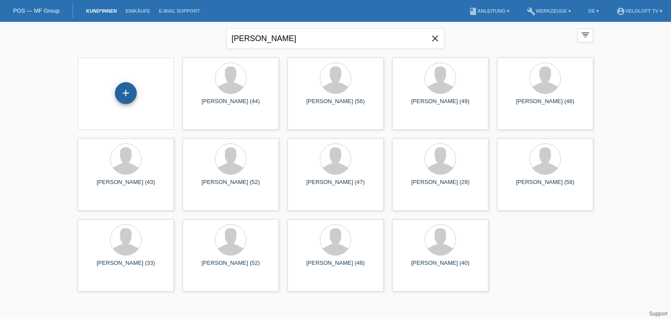 The image size is (671, 319). What do you see at coordinates (473, 11) in the screenshot?
I see `i: book` at bounding box center [473, 11].